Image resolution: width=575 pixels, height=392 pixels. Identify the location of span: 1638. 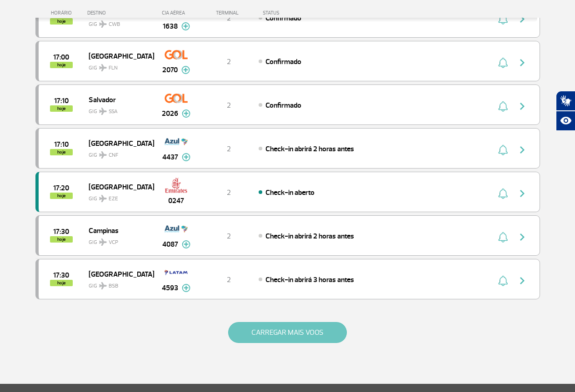
(170, 26).